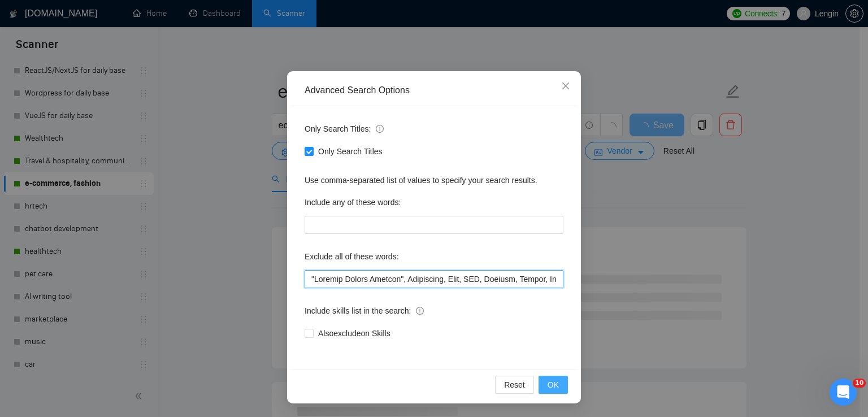 The height and width of the screenshot is (417, 868). I want to click on div: Advanced Search Options, so click(434, 90).